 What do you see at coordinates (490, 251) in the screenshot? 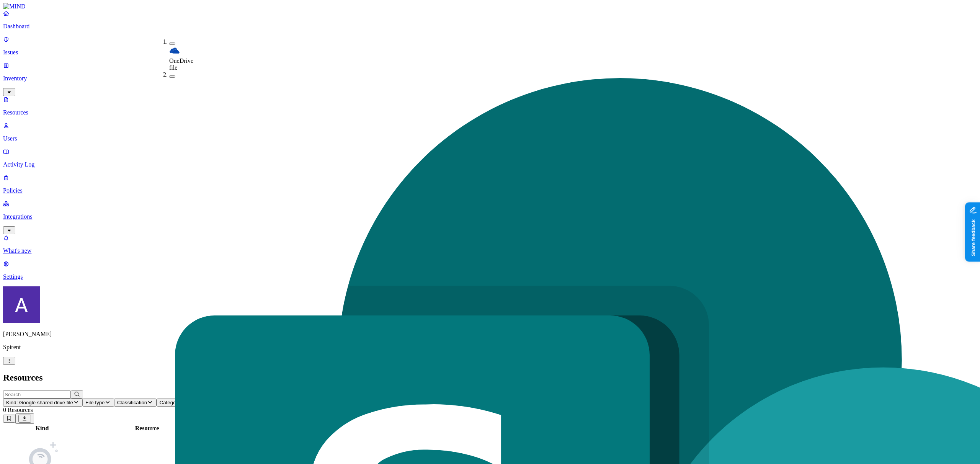
I see `p: What's new` at bounding box center [490, 251].